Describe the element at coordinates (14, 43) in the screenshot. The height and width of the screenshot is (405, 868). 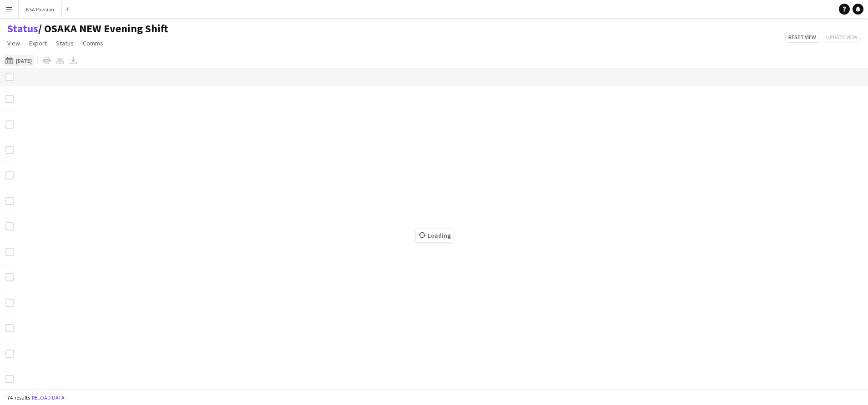
I see `a: View` at that location.